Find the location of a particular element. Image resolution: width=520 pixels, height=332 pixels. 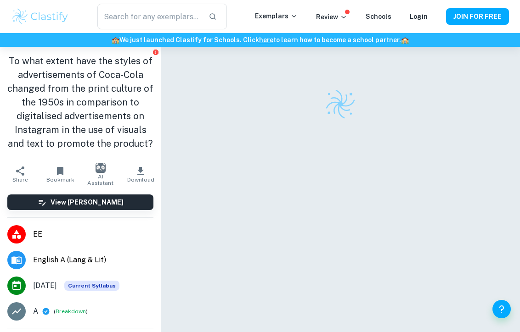

a: Schools is located at coordinates (378, 17).